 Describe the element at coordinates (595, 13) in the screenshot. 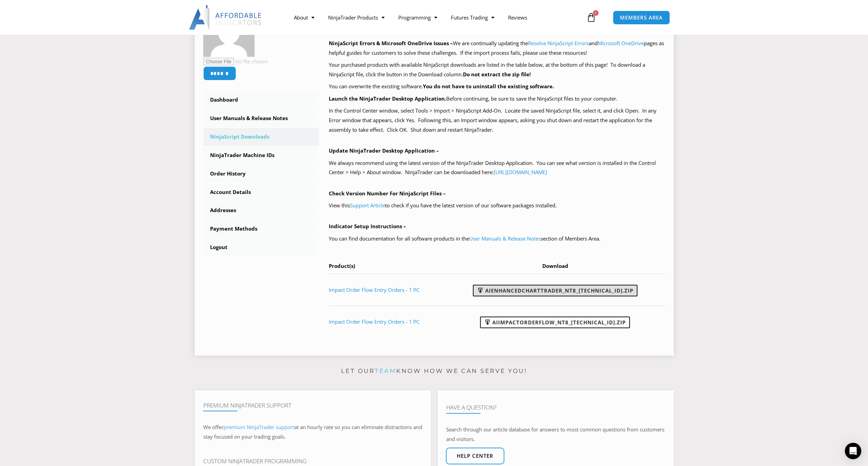

I see `span: 0` at that location.